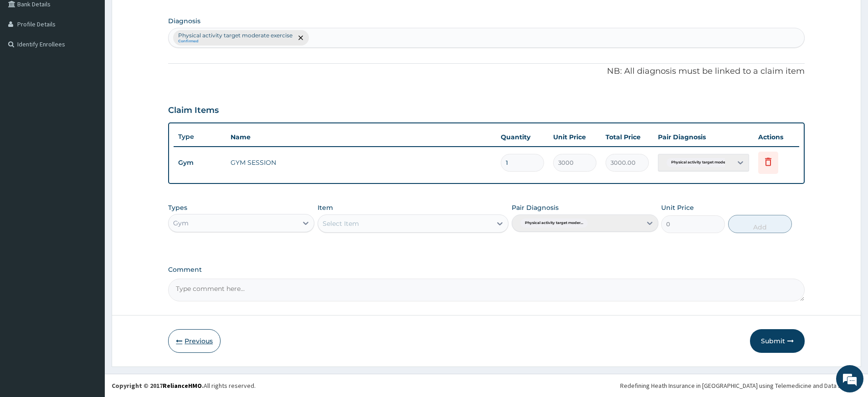  What do you see at coordinates (200, 136) in the screenshot?
I see `th: Type` at bounding box center [200, 136].